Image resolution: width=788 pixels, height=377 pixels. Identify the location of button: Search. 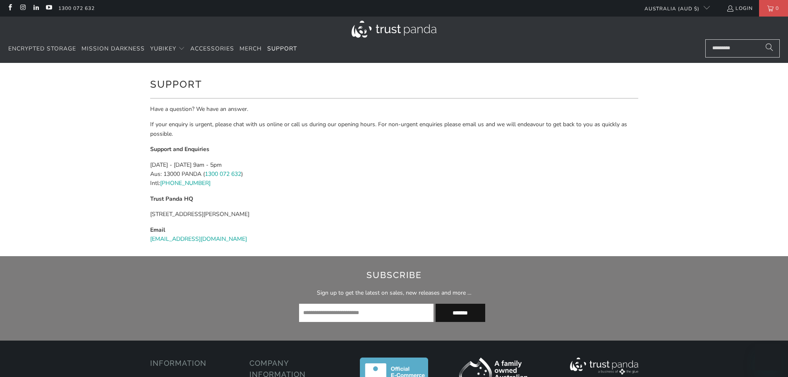
(769, 48).